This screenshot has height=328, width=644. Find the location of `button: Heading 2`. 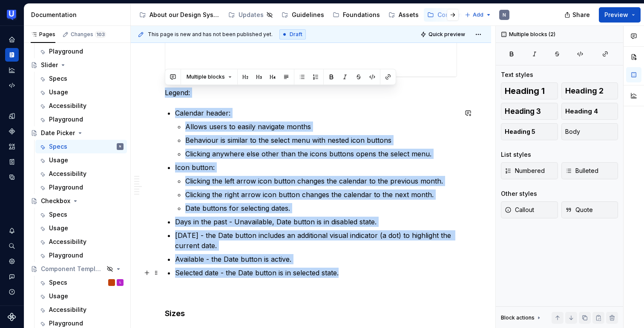

button: Heading 2 is located at coordinates (590, 91).